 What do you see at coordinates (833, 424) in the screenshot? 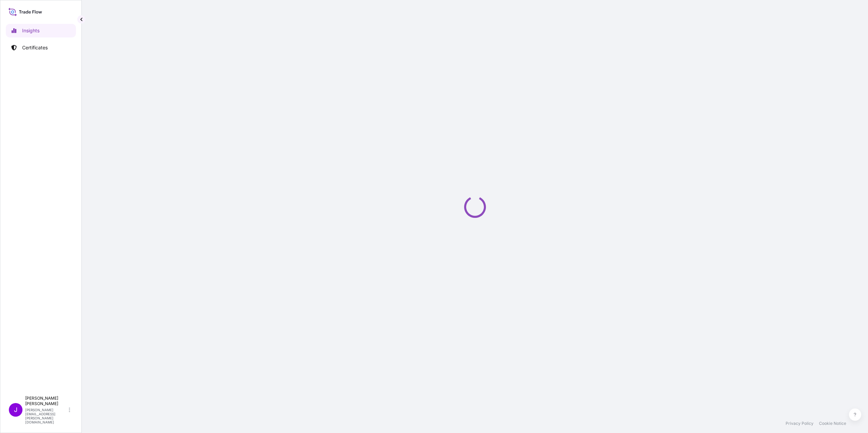
I see `p: Cookie Notice` at bounding box center [833, 424].